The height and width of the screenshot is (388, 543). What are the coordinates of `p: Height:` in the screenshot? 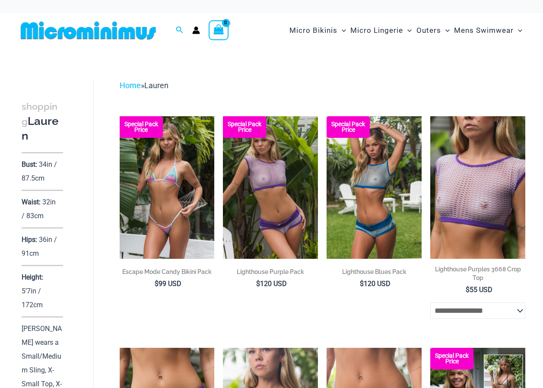 It's located at (32, 277).